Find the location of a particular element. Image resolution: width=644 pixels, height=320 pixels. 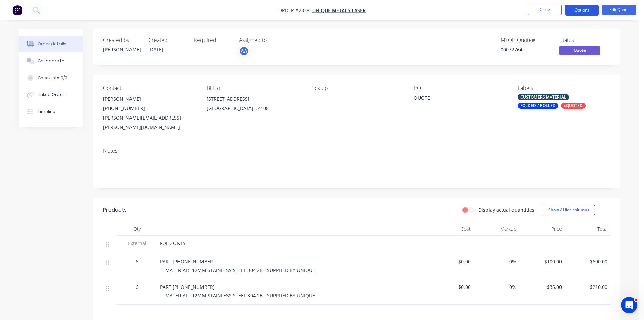

span: $600.00 is located at coordinates (588, 261).